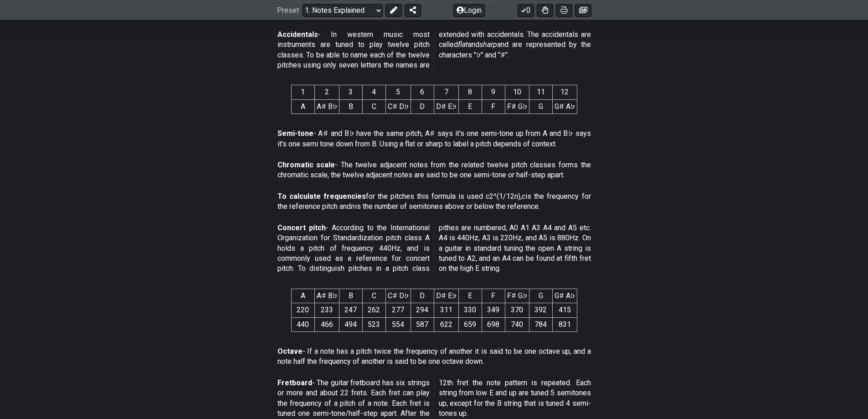  Describe the element at coordinates (327, 106) in the screenshot. I see `td: A♯ B♭` at that location.